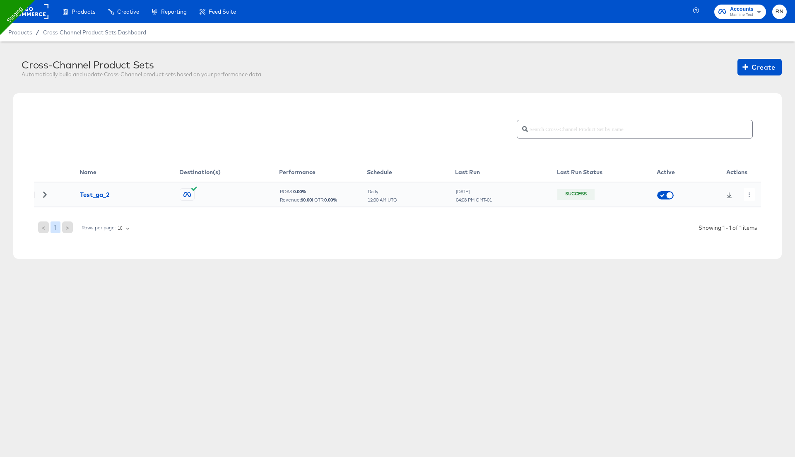 The height and width of the screenshot is (457, 795). Describe the element at coordinates (737, 172) in the screenshot. I see `th: Actions` at that location.